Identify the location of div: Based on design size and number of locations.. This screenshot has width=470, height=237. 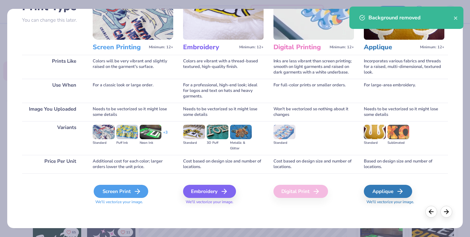
(404, 164).